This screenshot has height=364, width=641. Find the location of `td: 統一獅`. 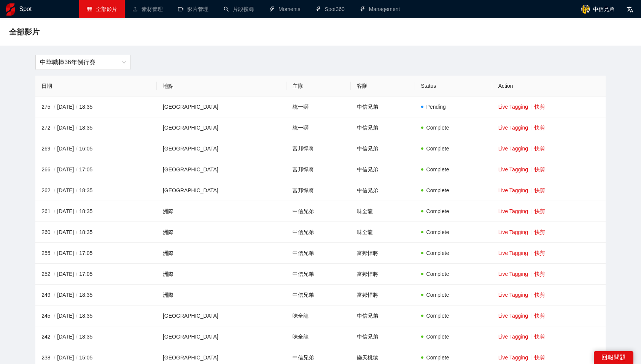

td: 統一獅 is located at coordinates (318, 128).